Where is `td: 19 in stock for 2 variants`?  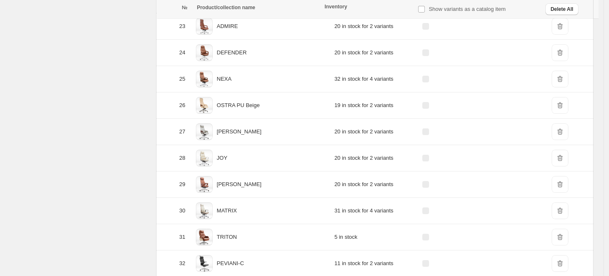 td: 19 in stock for 2 variants is located at coordinates (375, 105).